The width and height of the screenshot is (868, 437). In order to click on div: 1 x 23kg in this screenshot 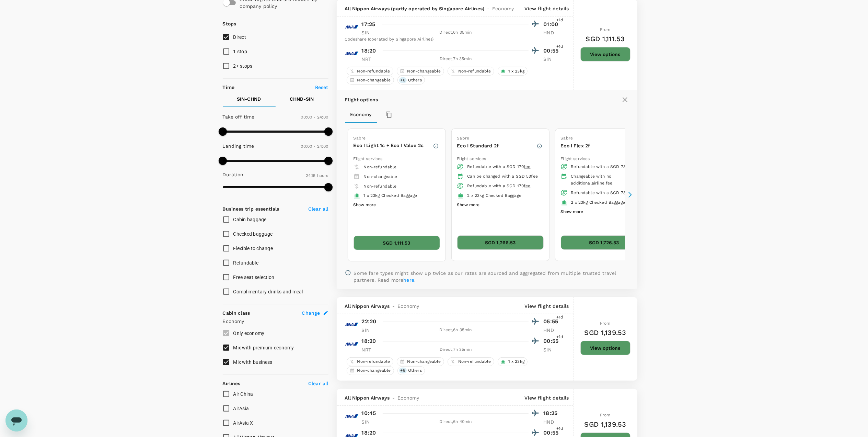, I will do `click(513, 362)`.